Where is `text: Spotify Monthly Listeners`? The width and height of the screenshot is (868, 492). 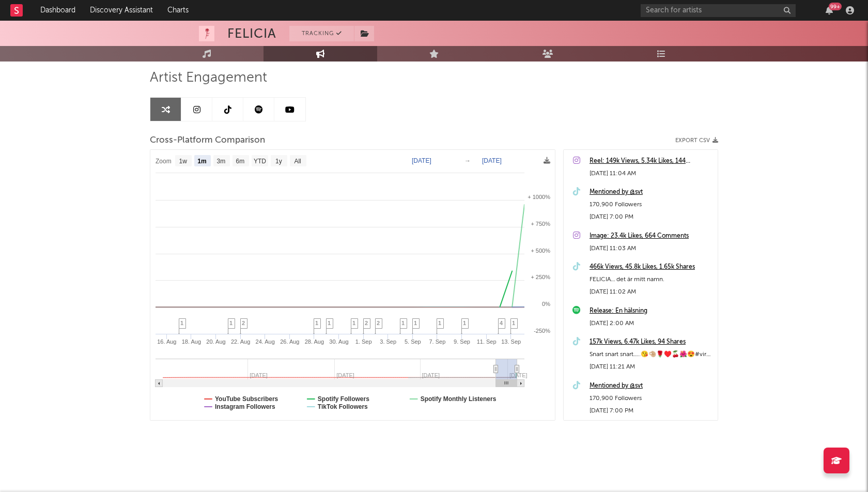 text: Spotify Monthly Listeners is located at coordinates (458, 399).